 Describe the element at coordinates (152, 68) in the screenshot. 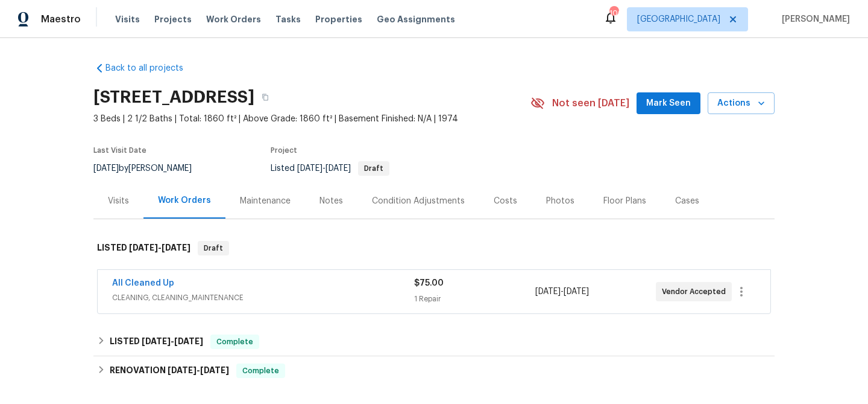

I see `a: Back to all projects` at that location.